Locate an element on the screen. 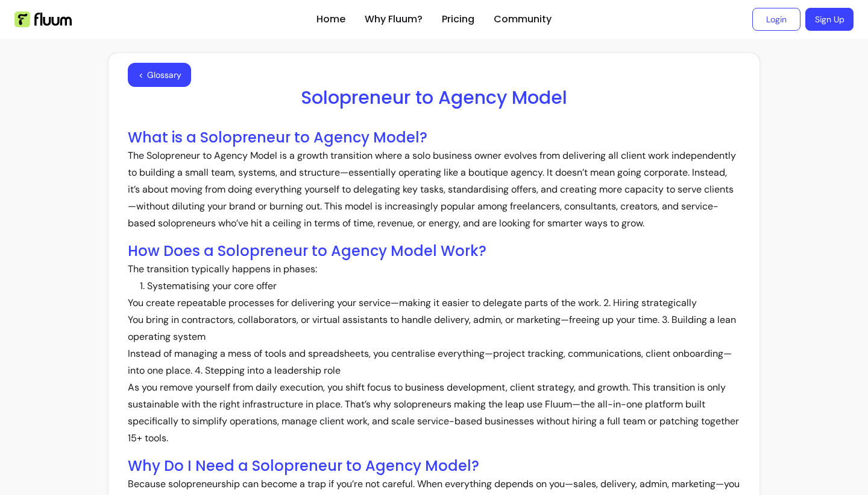  p: You bring in contractors, collaborators, or virtual assistants to handle delivery, admin, or mark... is located at coordinates (434, 328).